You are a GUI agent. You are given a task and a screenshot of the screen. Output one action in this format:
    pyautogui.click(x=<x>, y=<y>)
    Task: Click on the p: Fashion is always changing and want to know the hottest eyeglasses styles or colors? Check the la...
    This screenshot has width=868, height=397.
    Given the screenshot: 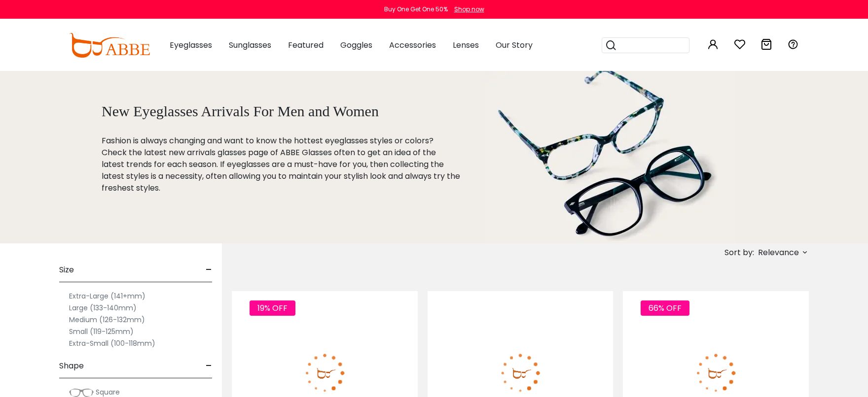 What is the action you would take?
    pyautogui.click(x=281, y=165)
    